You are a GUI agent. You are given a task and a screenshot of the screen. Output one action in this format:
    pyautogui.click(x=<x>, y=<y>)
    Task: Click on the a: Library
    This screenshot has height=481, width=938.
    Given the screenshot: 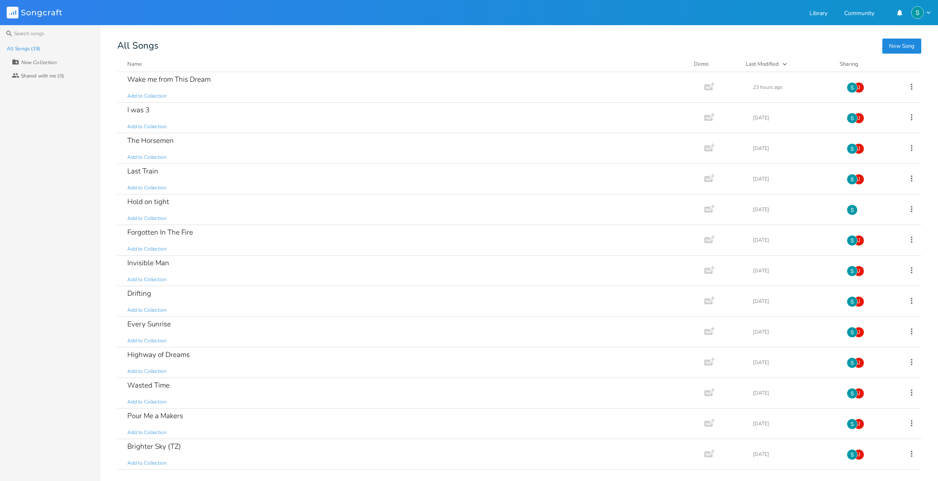 What is the action you would take?
    pyautogui.click(x=818, y=14)
    